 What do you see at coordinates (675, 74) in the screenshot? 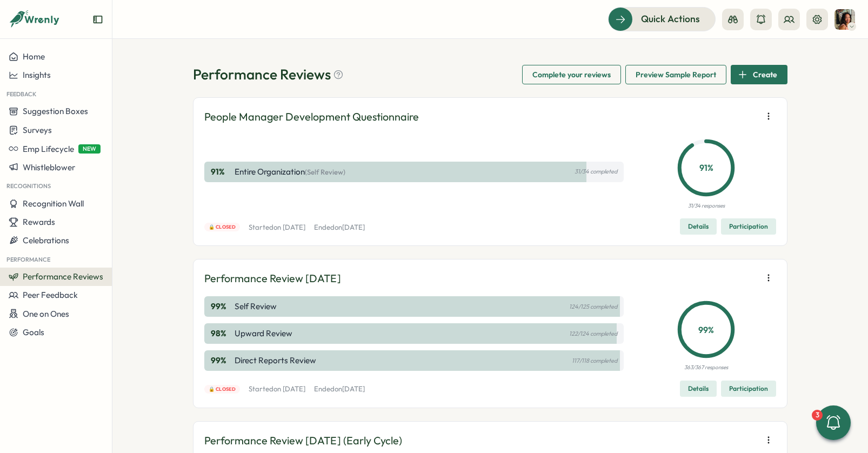
I see `button: Preview Sample Report` at bounding box center [675, 74].